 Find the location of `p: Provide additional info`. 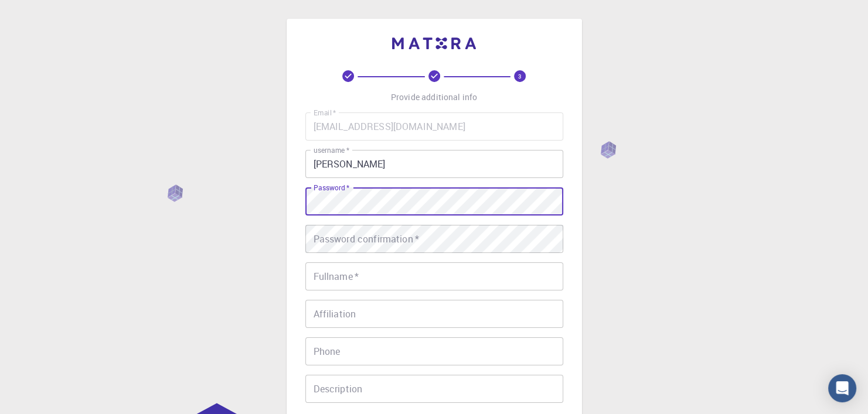

p: Provide additional info is located at coordinates (434, 97).